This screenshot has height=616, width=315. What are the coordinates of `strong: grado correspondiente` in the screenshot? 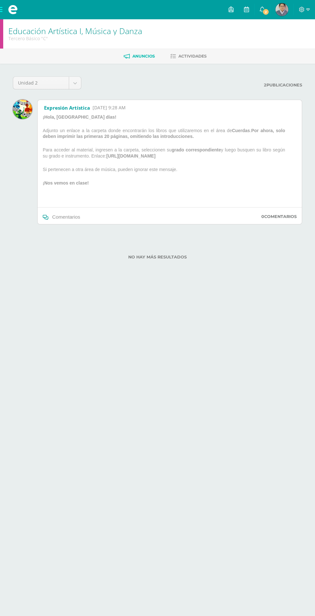 It's located at (196, 150).